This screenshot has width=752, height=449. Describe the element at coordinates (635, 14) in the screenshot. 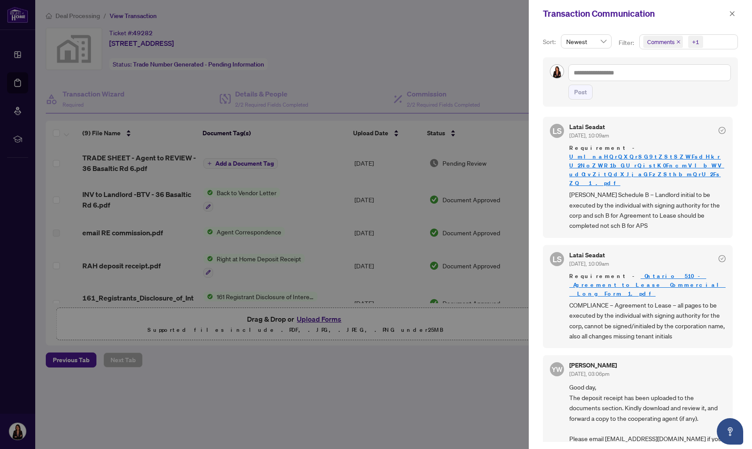

I see `div: Transaction Communication` at that location.